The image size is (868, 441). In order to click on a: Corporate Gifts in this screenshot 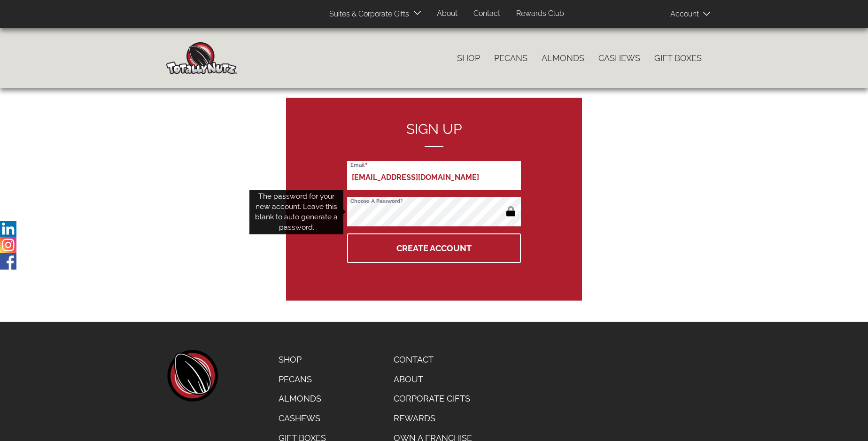, I will do `click(432, 398)`.